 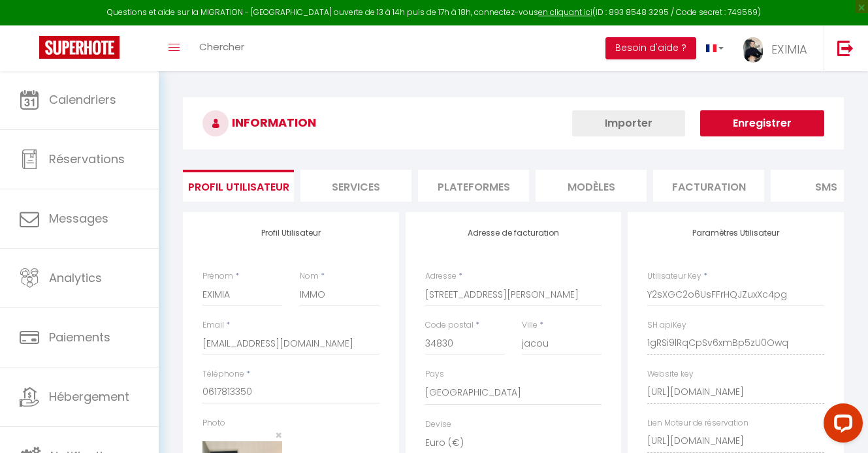 What do you see at coordinates (513, 123) in the screenshot?
I see `h3: INFORMATION` at bounding box center [513, 123].